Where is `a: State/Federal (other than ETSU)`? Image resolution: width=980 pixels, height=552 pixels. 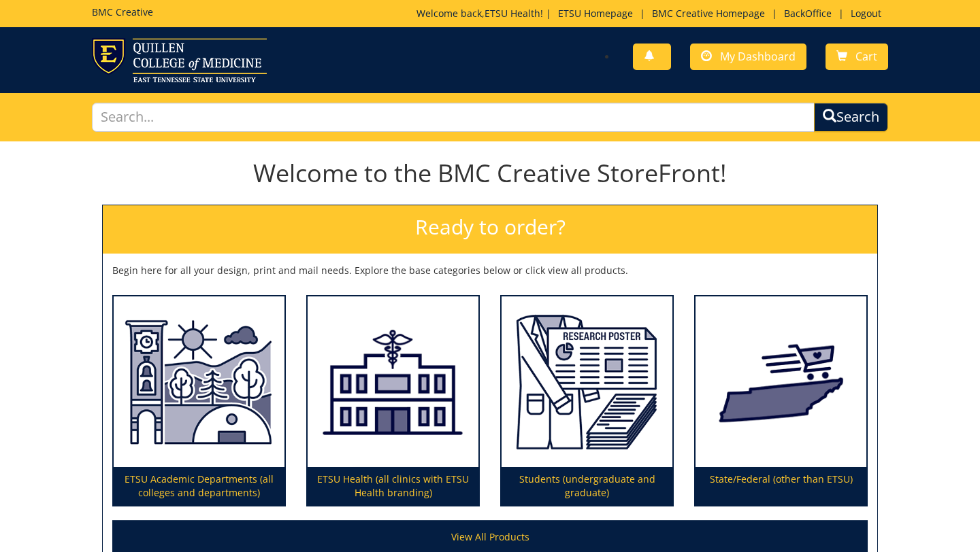 a: State/Federal (other than ETSU) is located at coordinates (780, 401).